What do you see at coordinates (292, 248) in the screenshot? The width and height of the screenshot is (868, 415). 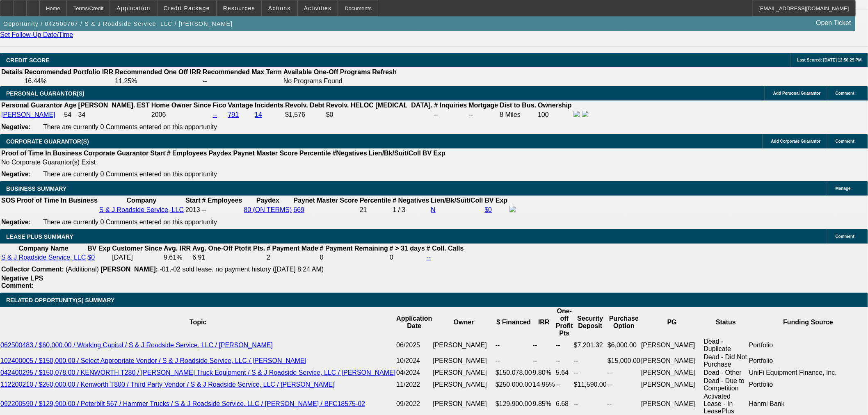 I see `b: # Payment Made` at bounding box center [292, 248].